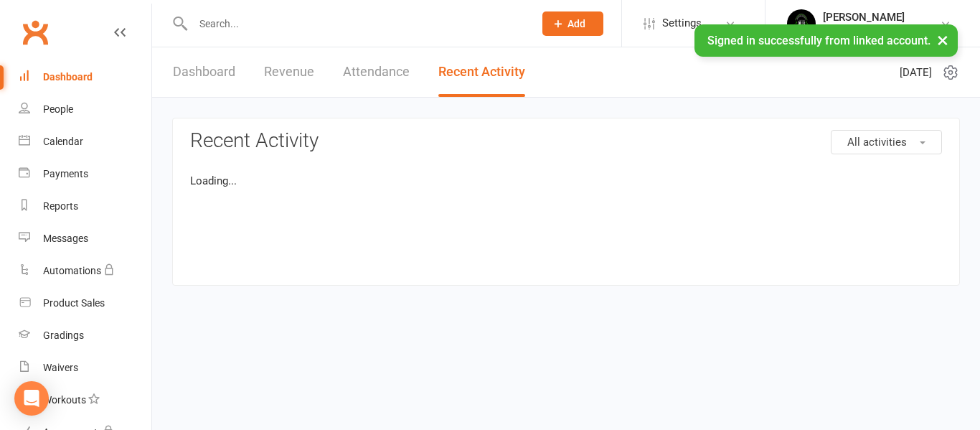 The height and width of the screenshot is (430, 980). What do you see at coordinates (682, 23) in the screenshot?
I see `span: Settings` at bounding box center [682, 23].